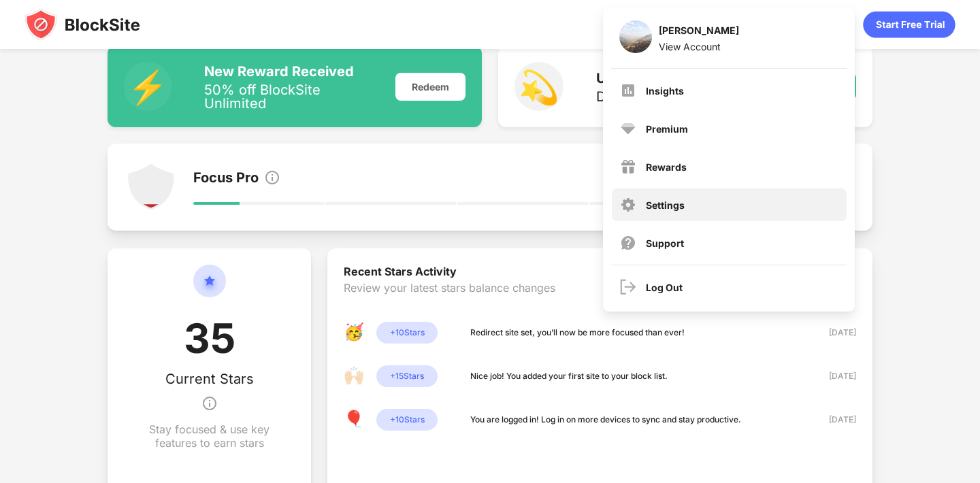 Image resolution: width=980 pixels, height=483 pixels. I want to click on div: Recent Stars Activity, so click(600, 273).